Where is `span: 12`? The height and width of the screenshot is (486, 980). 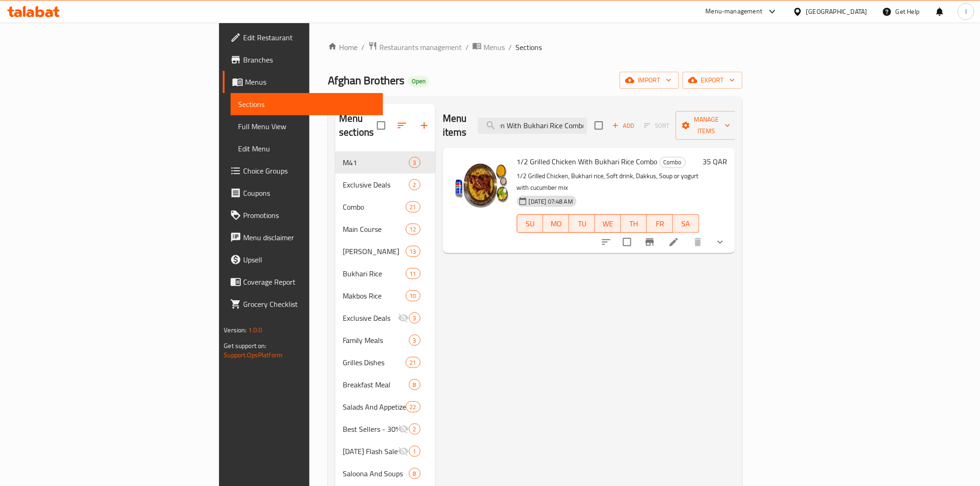
span: 12 is located at coordinates (413, 229).